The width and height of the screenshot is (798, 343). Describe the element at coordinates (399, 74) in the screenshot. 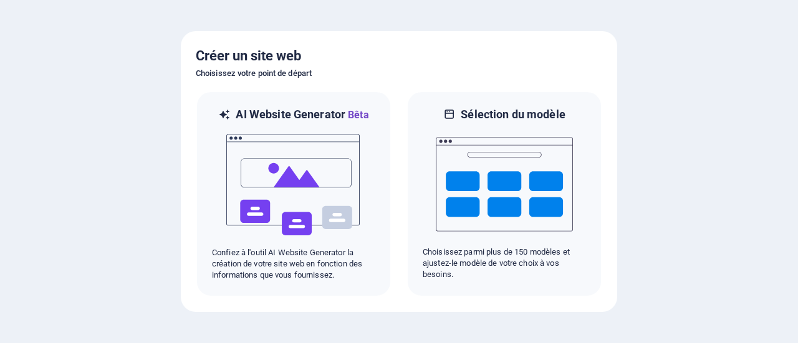

I see `h6: Choisissez votre point de départ` at that location.